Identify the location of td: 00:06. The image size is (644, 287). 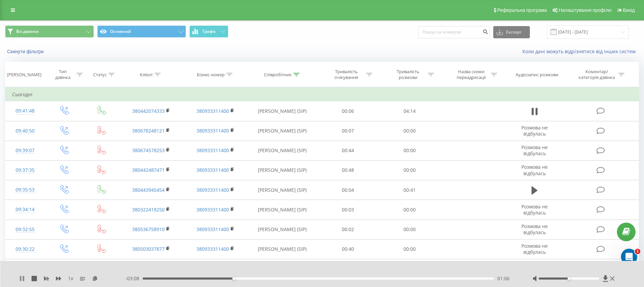
(348, 111).